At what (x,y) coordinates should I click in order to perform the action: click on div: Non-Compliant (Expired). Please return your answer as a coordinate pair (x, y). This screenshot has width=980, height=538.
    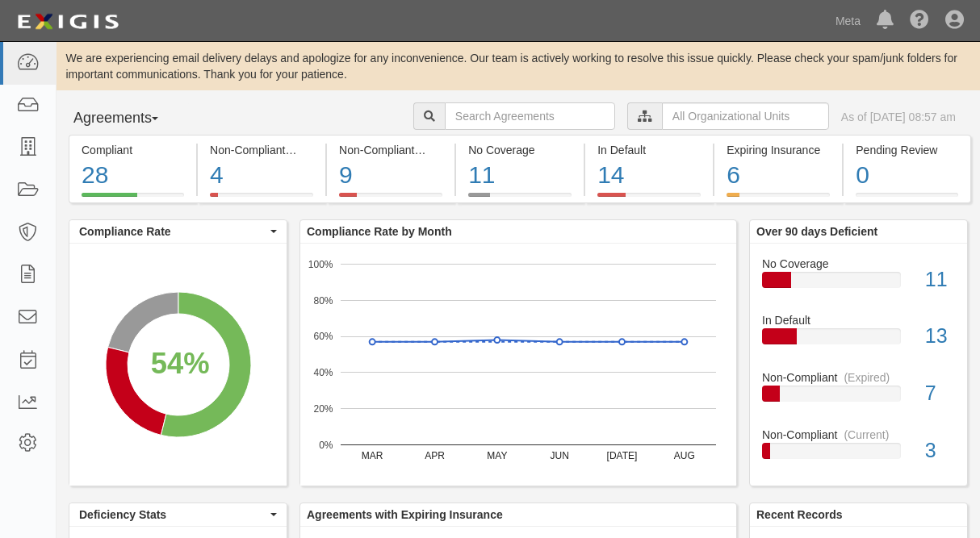
    Looking at the image, I should click on (391, 150).